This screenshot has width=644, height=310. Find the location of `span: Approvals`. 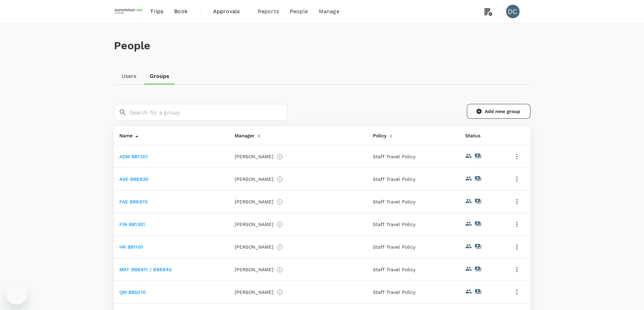

span: Approvals is located at coordinates (230, 12).